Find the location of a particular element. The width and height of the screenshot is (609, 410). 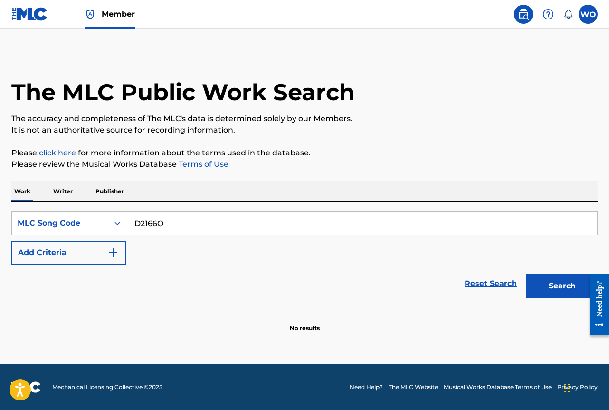

span: Member is located at coordinates (118, 14).